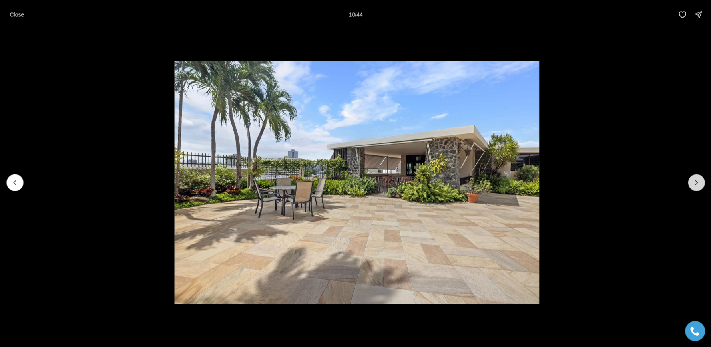 This screenshot has width=711, height=347. Describe the element at coordinates (15, 183) in the screenshot. I see `button: Previous slide` at that location.